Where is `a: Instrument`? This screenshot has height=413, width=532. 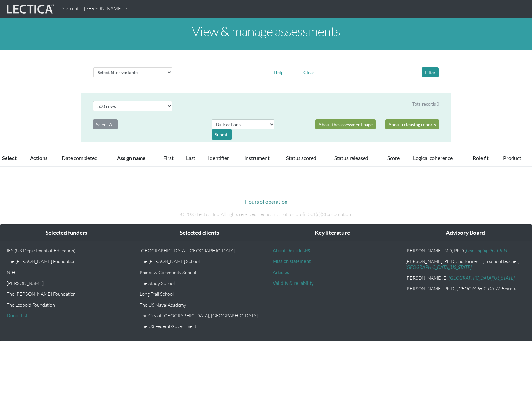 a: Instrument is located at coordinates (257, 157).